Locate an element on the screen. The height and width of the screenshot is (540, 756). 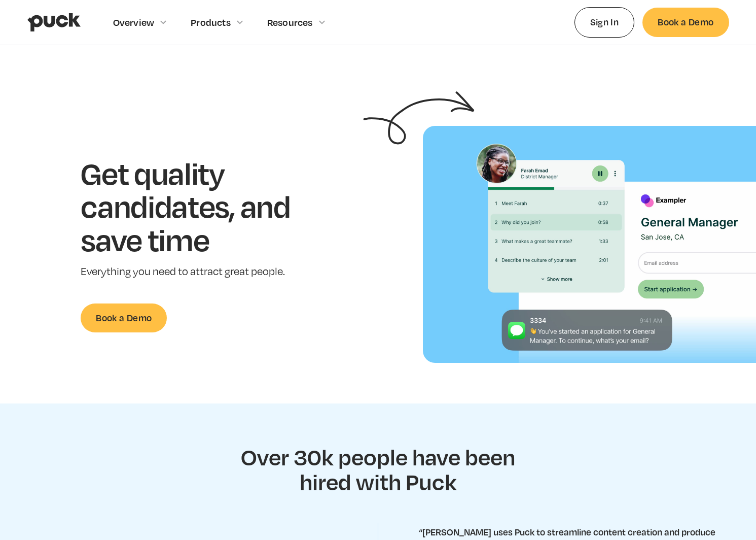
a: Sign In is located at coordinates (604, 22).